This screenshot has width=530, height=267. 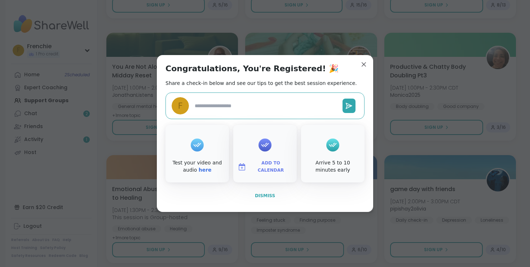 I want to click on img: ShareWell Logomark, so click(x=242, y=167).